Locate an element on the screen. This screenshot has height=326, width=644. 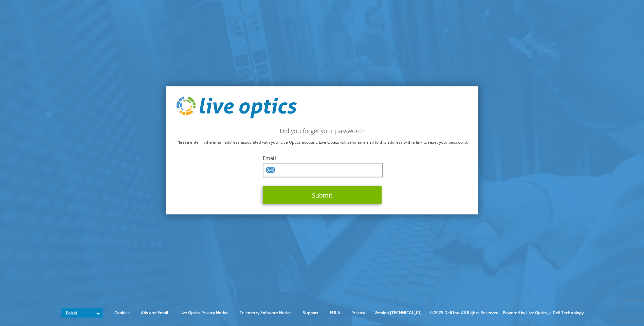
a: Telemetry Software Notice is located at coordinates (265, 313).